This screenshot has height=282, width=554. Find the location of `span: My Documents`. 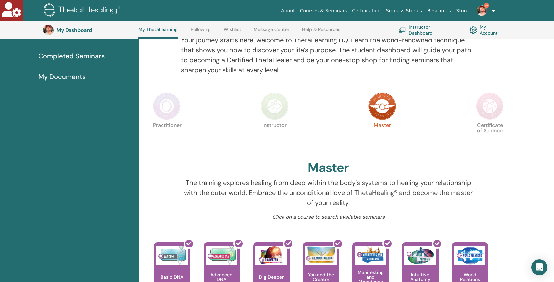

span: My Documents is located at coordinates (62, 77).